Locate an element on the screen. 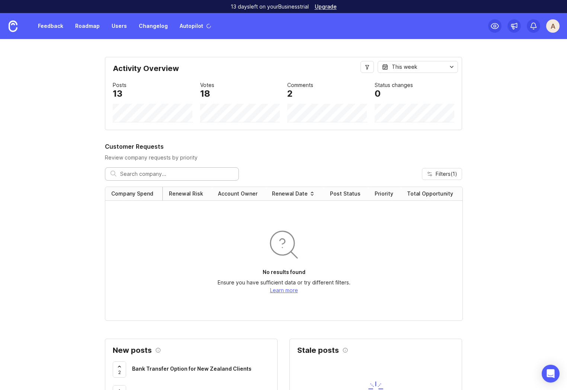 The image size is (567, 390). svg: toggle icon is located at coordinates (452, 67).